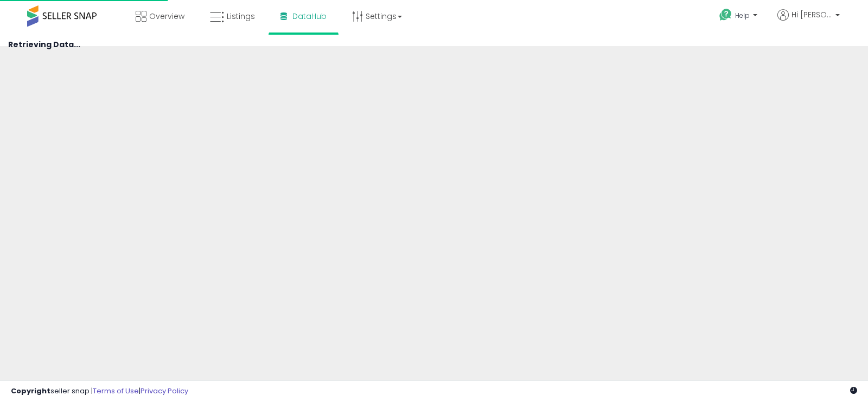  Describe the element at coordinates (725, 14) in the screenshot. I see `i: Get Help` at that location.